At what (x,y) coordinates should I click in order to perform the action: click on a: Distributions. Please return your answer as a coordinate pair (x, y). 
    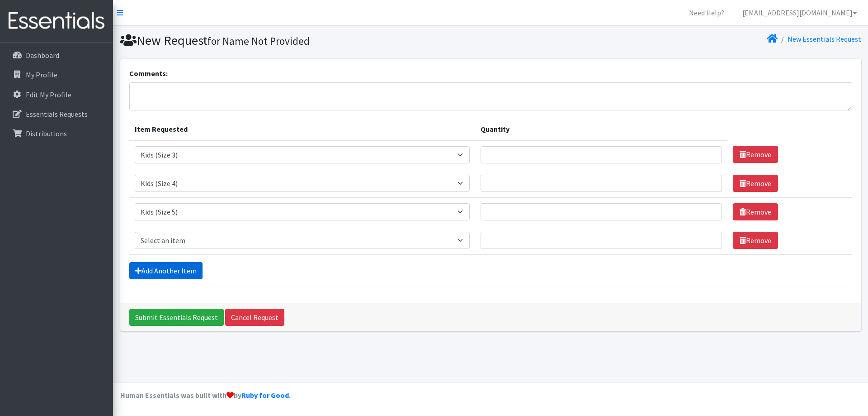
    Looking at the image, I should click on (57, 134).